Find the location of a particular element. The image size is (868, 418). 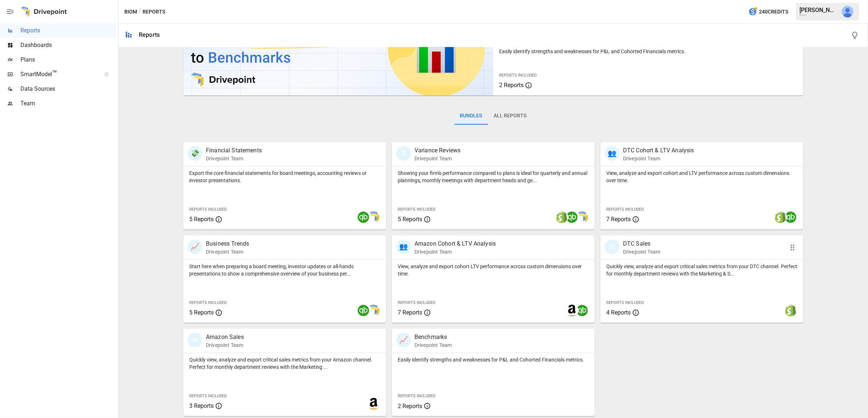

p: Financial Statements is located at coordinates (234, 151).